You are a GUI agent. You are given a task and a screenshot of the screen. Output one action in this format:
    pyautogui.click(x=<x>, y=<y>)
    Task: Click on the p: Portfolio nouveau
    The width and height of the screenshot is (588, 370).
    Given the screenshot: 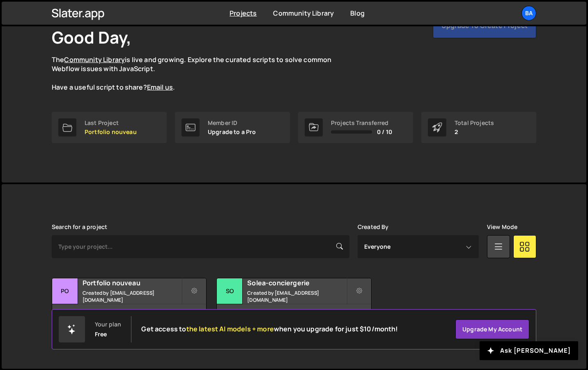 What is the action you would take?
    pyautogui.click(x=110, y=132)
    